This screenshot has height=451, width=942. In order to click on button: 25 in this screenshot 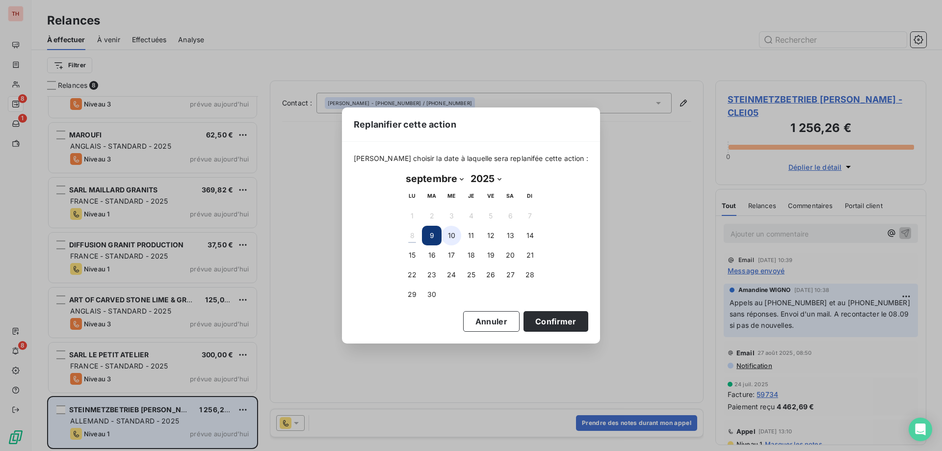, I will do `click(471, 275)`.